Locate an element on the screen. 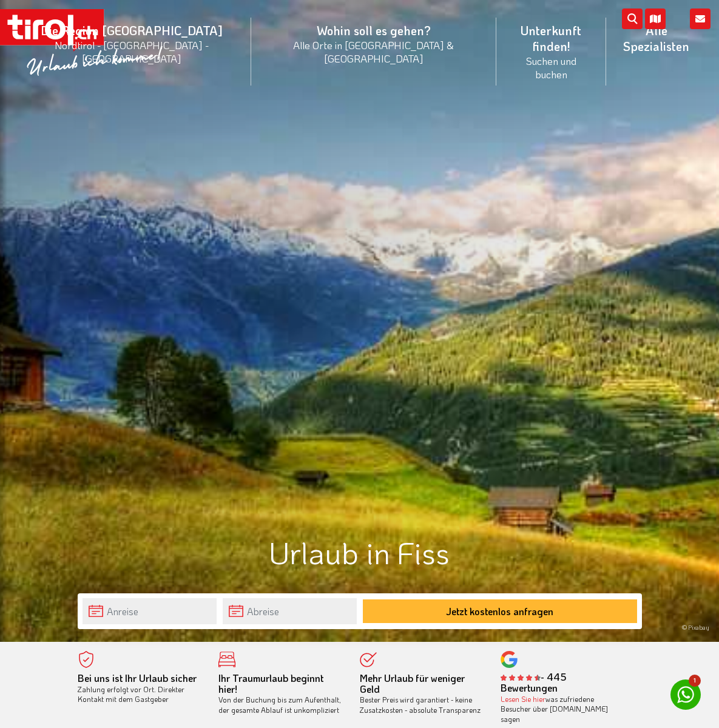 This screenshot has width=719, height=728. b: Mehr Urlaub für weniger Geld is located at coordinates (412, 683).